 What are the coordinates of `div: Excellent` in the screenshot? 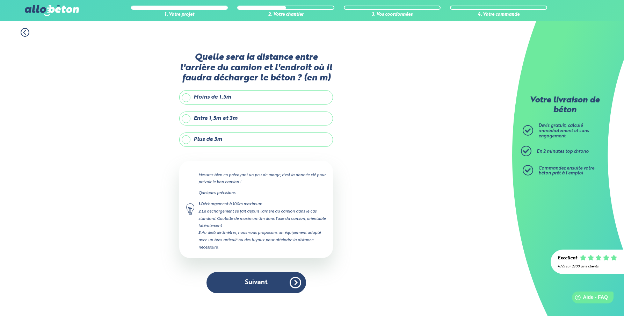 It's located at (567, 258).